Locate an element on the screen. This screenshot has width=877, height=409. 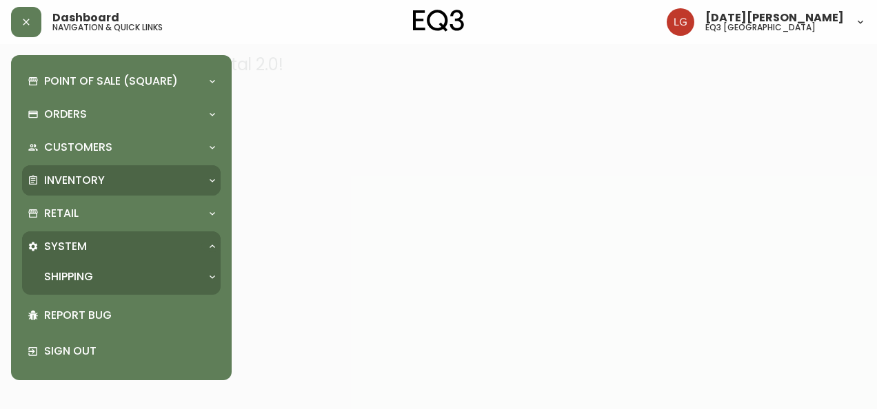
div: Shipping is located at coordinates (121, 277).